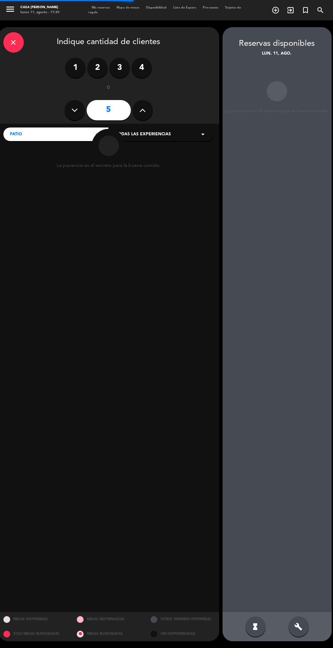  What do you see at coordinates (14, 42) in the screenshot?
I see `i: close` at bounding box center [14, 42].